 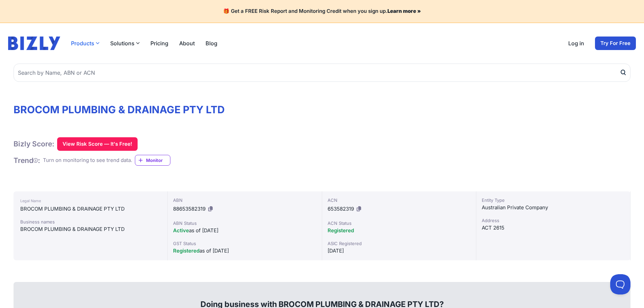 What do you see at coordinates (211, 43) in the screenshot?
I see `a: Blog` at bounding box center [211, 43].